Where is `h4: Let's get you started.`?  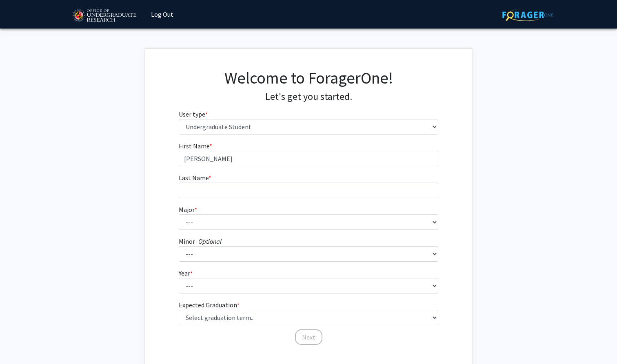
h4: Let's get you started. is located at coordinates (308, 97).